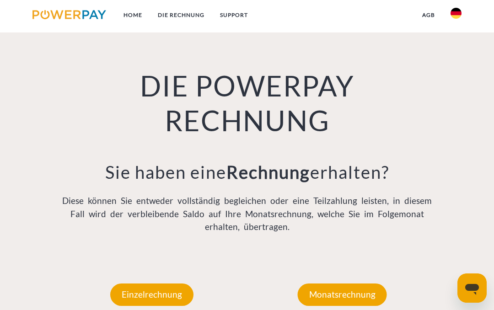 Image resolution: width=494 pixels, height=310 pixels. Describe the element at coordinates (152, 294) in the screenshot. I see `p: Einzelrechnung` at that location.